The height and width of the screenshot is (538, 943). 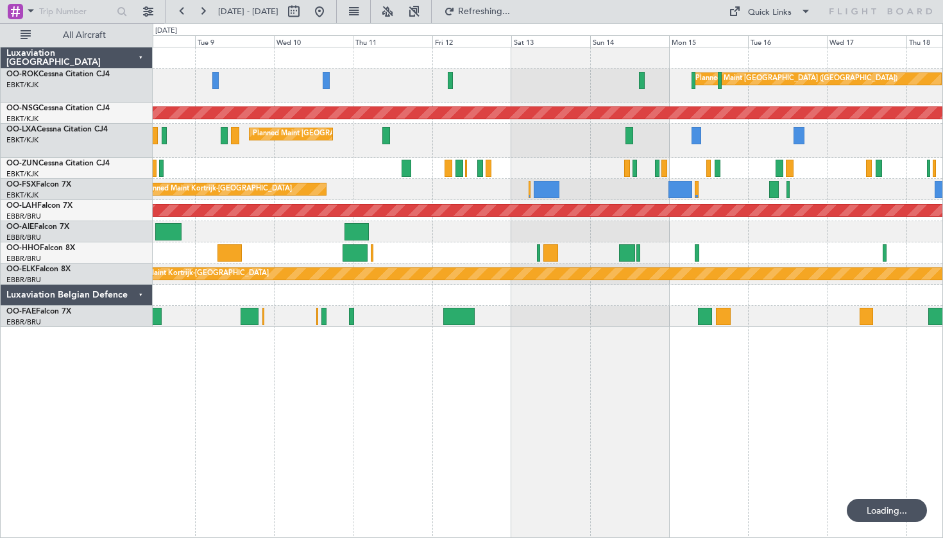 What do you see at coordinates (38, 269) in the screenshot?
I see `a: OO-ELKFalcon 8X` at bounding box center [38, 269].